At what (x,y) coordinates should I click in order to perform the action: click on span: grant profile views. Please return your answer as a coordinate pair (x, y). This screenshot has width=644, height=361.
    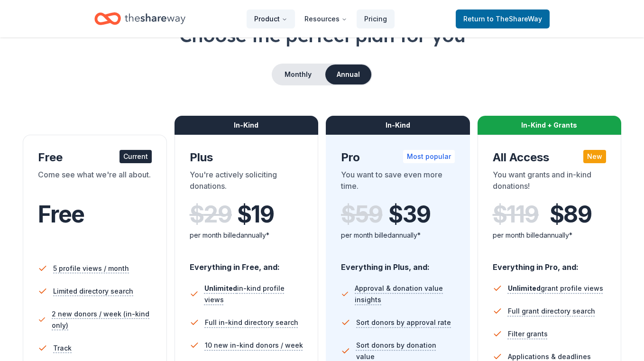
    Looking at the image, I should click on (555, 288).